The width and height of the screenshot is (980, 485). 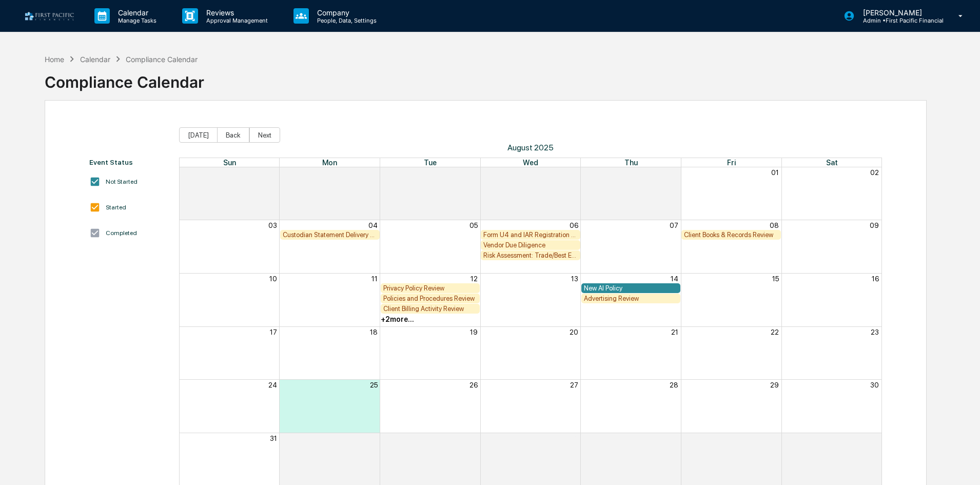 What do you see at coordinates (430, 298) in the screenshot?
I see `div: Policies and Procedures Review` at bounding box center [430, 298].